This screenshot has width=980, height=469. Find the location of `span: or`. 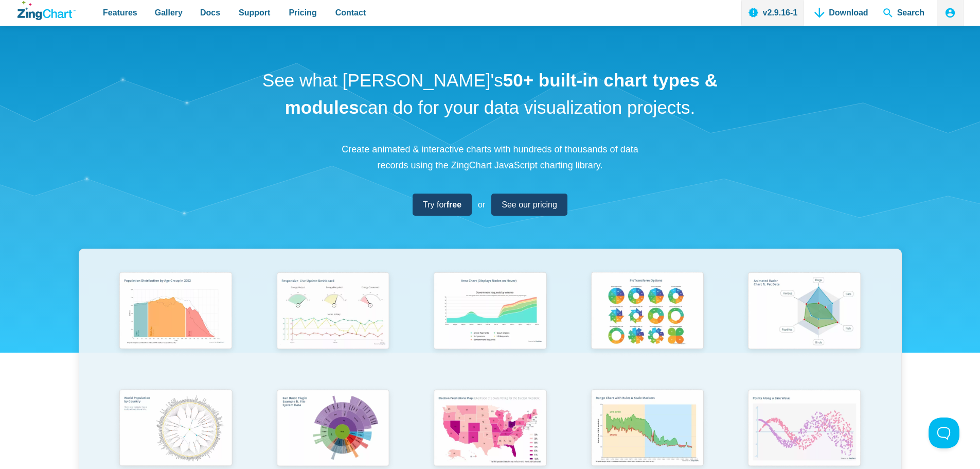

span: or is located at coordinates (481, 204).